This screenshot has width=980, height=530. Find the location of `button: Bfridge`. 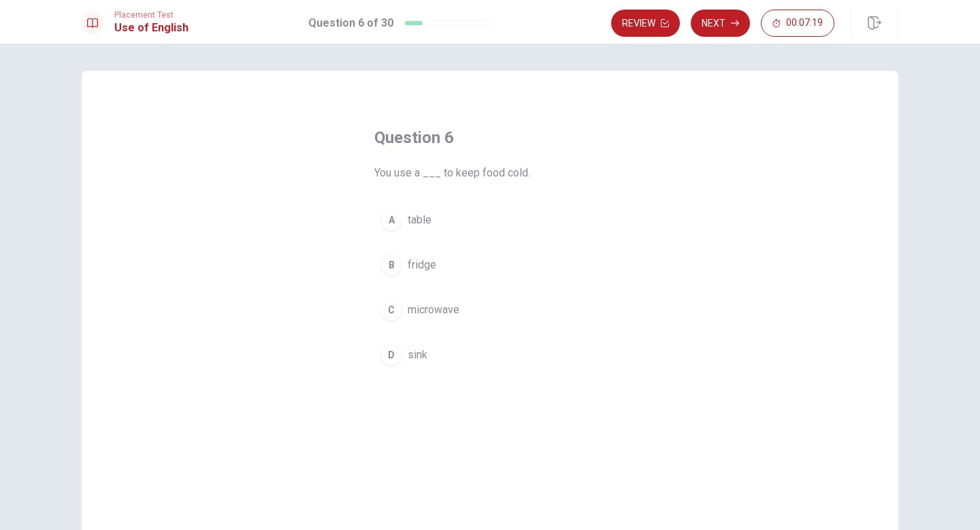

button: Bfridge is located at coordinates (490, 265).